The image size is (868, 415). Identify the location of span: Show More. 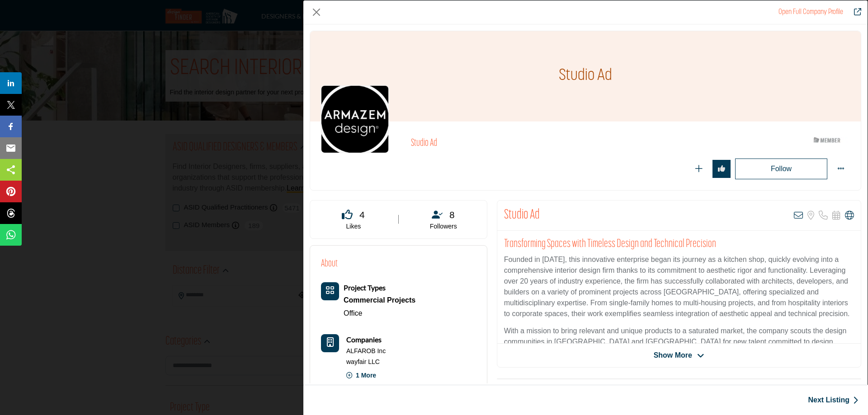
(672, 356).